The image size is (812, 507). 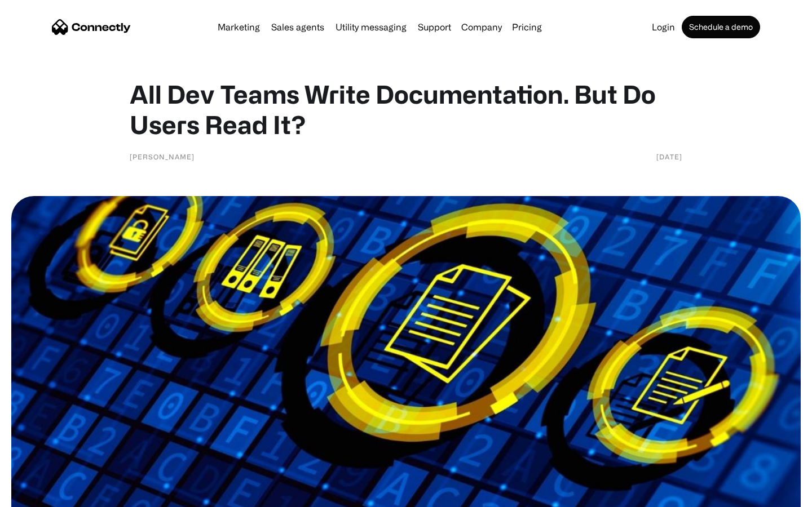 I want to click on a: Pricing, so click(x=527, y=27).